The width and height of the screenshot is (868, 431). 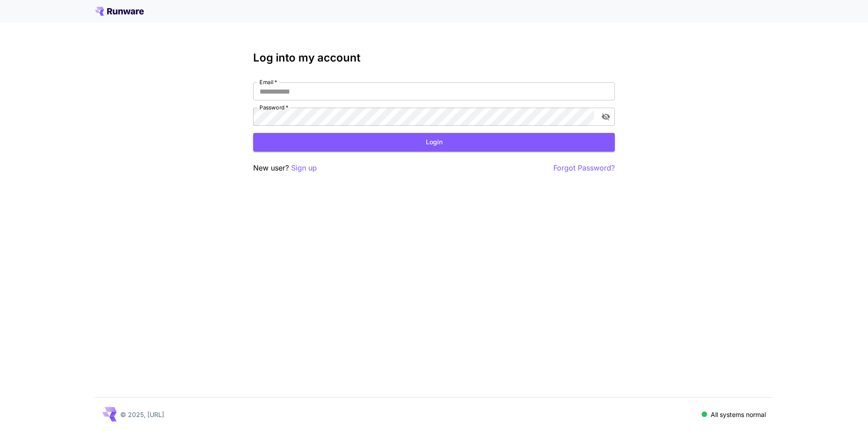 I want to click on p: Sign up, so click(x=304, y=168).